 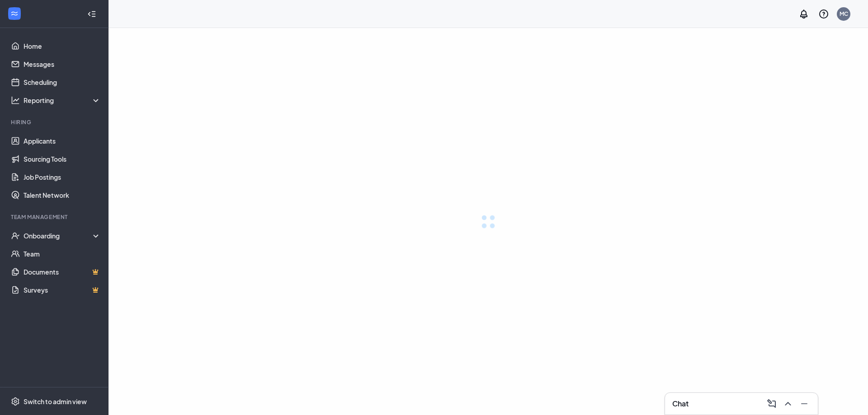 What do you see at coordinates (62, 177) in the screenshot?
I see `a: Job Postings` at bounding box center [62, 177].